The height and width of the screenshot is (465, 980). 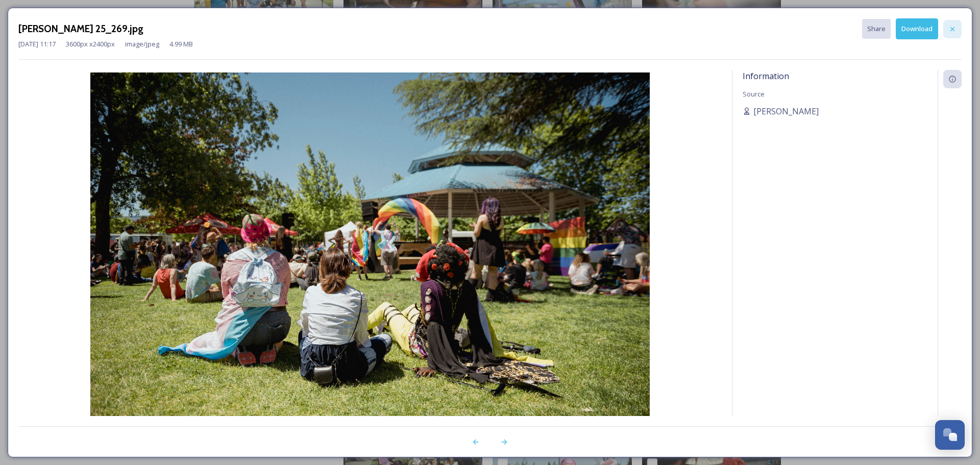 I want to click on span: 4.99 MB, so click(x=181, y=43).